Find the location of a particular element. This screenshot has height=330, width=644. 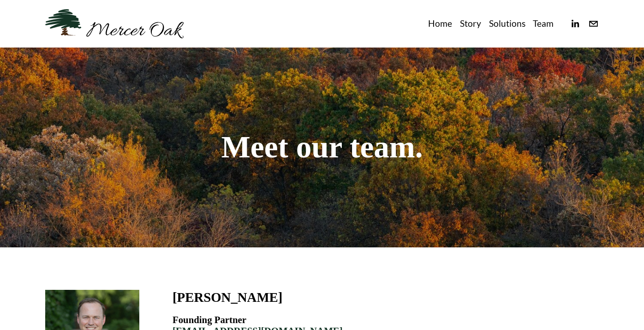

a: linkedin-unauth is located at coordinates (575, 23).